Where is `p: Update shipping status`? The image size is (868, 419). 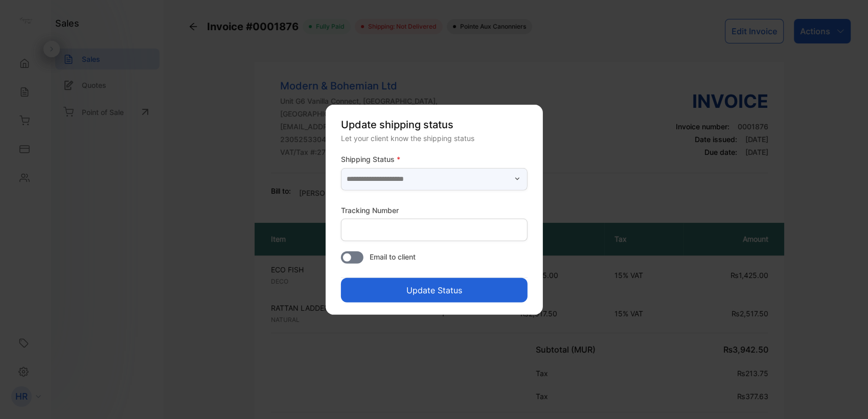
p: Update shipping status is located at coordinates (434, 125).